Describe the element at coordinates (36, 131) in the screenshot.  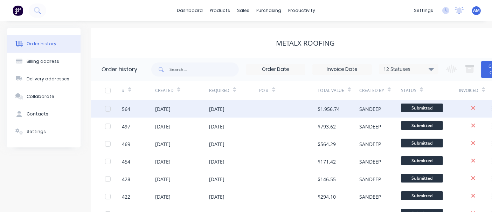
I see `div: Settings` at that location.